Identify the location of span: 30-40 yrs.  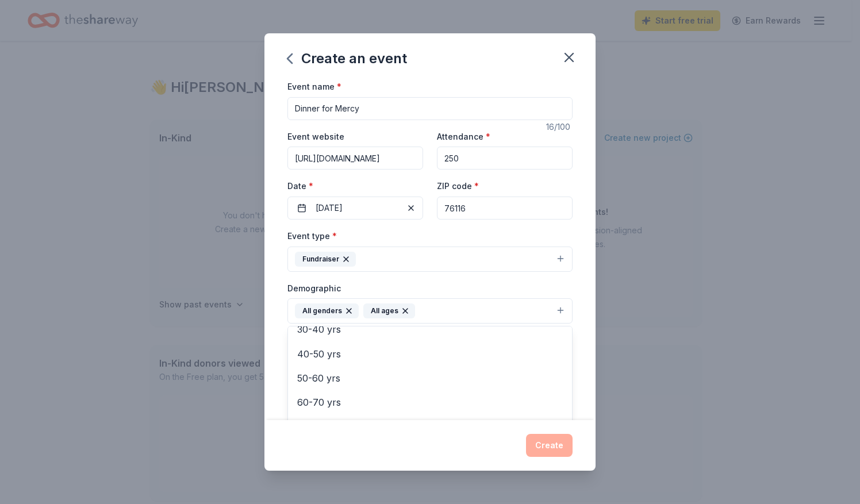
(430, 329).